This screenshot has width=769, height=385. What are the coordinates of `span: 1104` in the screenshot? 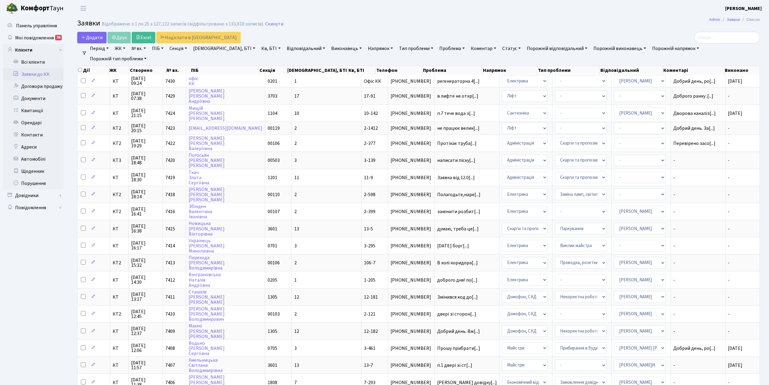 It's located at (273, 113).